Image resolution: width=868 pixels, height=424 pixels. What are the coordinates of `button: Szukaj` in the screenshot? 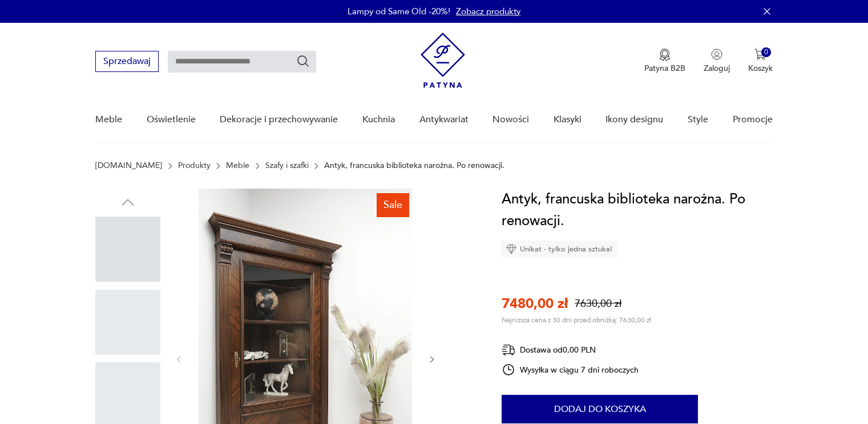 It's located at (303, 61).